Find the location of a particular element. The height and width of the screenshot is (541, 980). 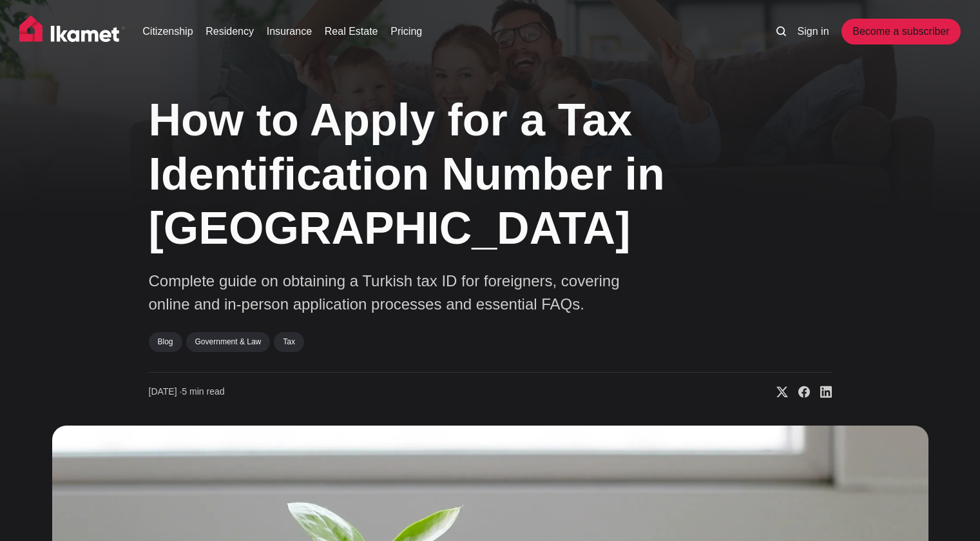

p: Complete guide on obtaining a Turkish tax ID for foreigners, covering online and in-person applic... is located at coordinates (406, 293).